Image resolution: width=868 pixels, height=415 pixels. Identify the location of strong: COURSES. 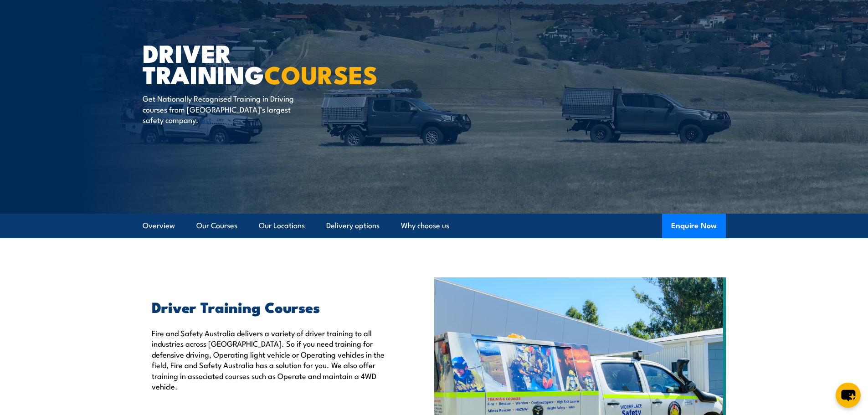
(321, 74).